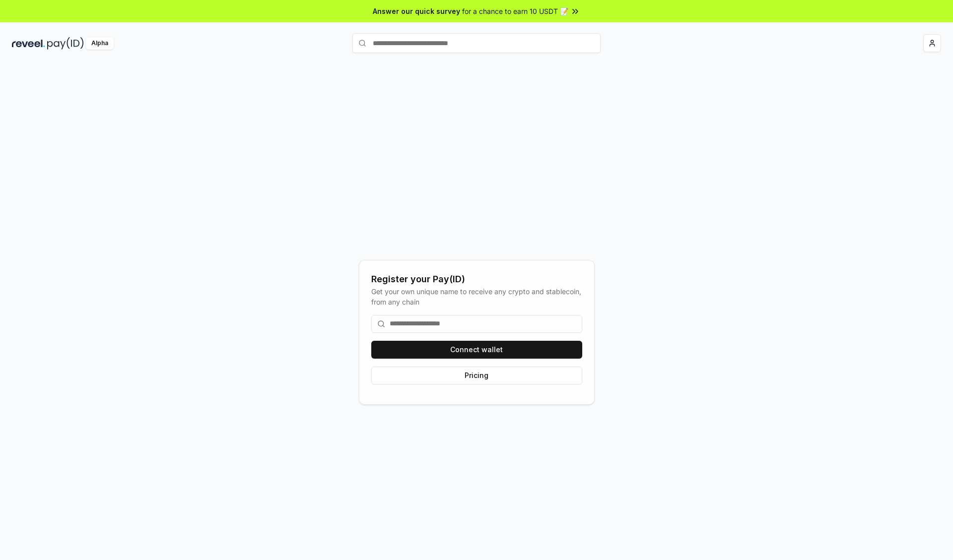 The image size is (953, 560). I want to click on span: Answer our quick survey, so click(417, 11).